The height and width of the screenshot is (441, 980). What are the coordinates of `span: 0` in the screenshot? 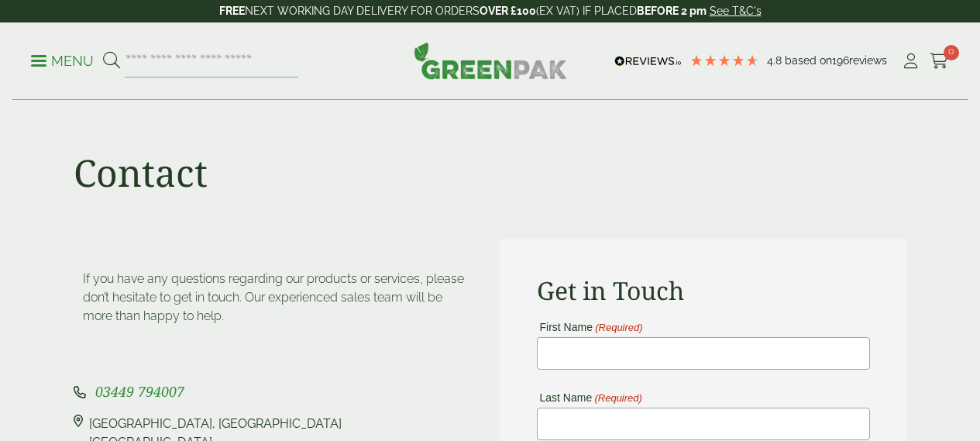 It's located at (951, 53).